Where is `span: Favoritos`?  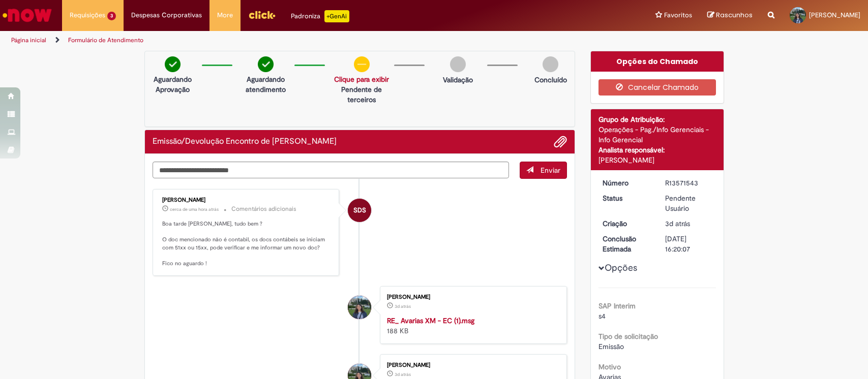 span: Favoritos is located at coordinates (678, 15).